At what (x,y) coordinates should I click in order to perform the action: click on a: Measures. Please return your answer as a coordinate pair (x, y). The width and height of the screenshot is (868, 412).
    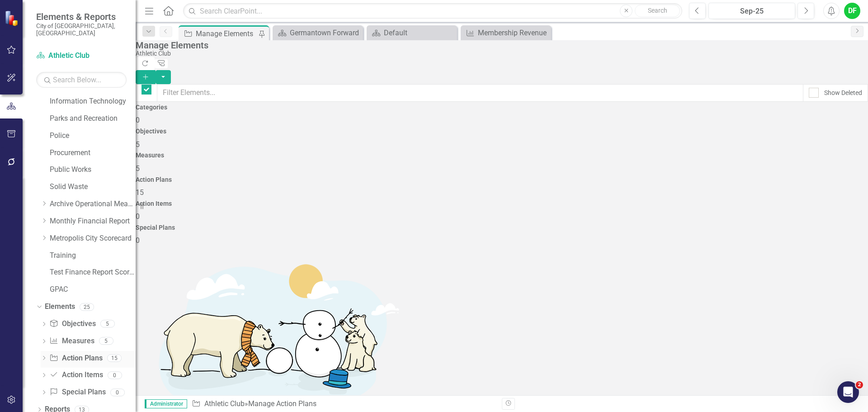
    Looking at the image, I should click on (71, 341).